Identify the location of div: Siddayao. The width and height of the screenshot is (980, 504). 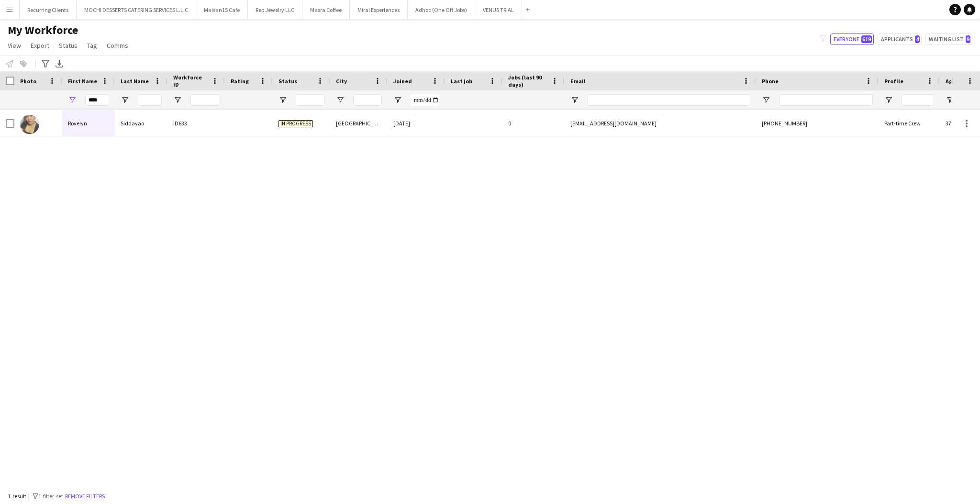
(141, 123).